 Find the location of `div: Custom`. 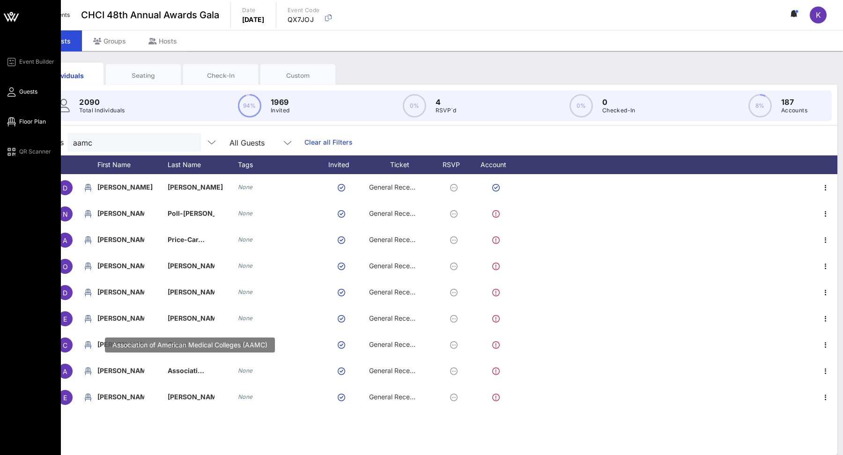

div: Custom is located at coordinates (298, 75).